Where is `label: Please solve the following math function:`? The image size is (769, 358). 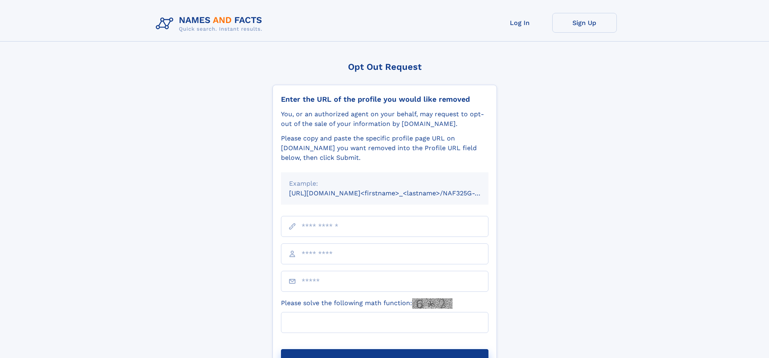
label: Please solve the following math function: is located at coordinates (367, 304).